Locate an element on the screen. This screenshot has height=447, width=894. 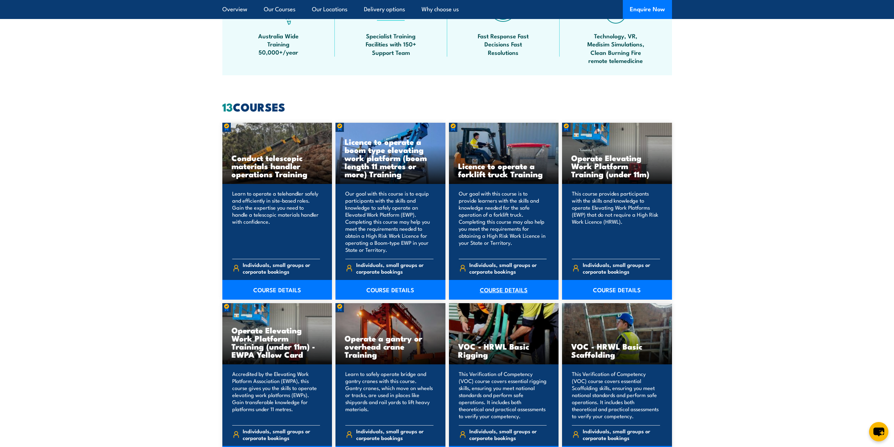
h3: Operate Elevating Work Platform Training (under 11m) - EWPA Yellow Card is located at coordinates (277, 342).